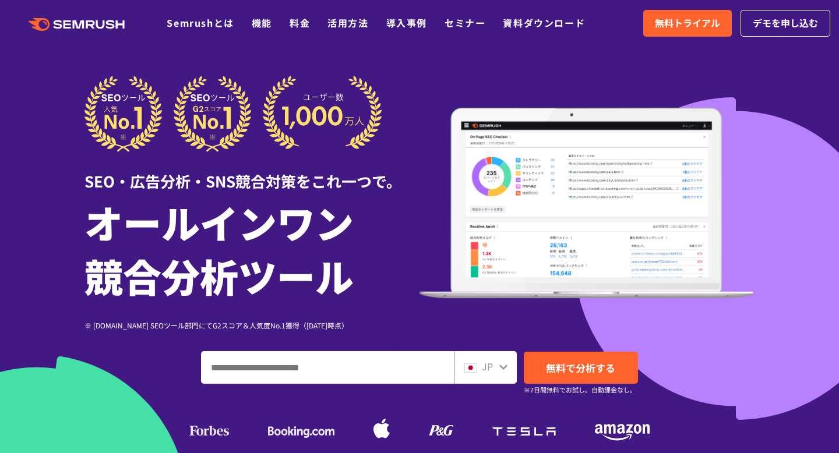 This screenshot has width=839, height=453. I want to click on a: Semrushとは, so click(200, 23).